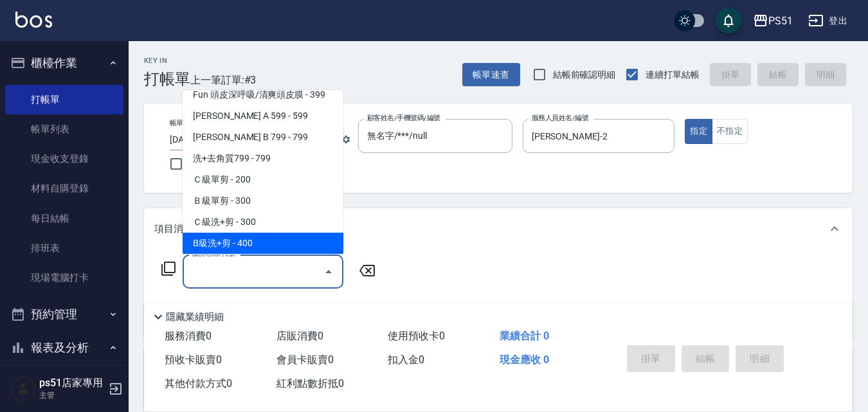 The height and width of the screenshot is (412, 868). What do you see at coordinates (173, 229) in the screenshot?
I see `p: 項目消費` at bounding box center [173, 229].